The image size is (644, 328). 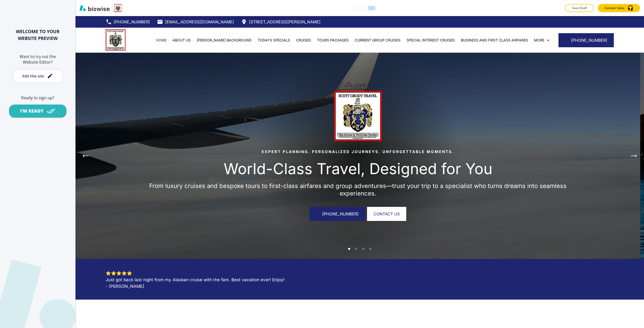 I want to click on li: Go to slide 1, so click(x=349, y=249).